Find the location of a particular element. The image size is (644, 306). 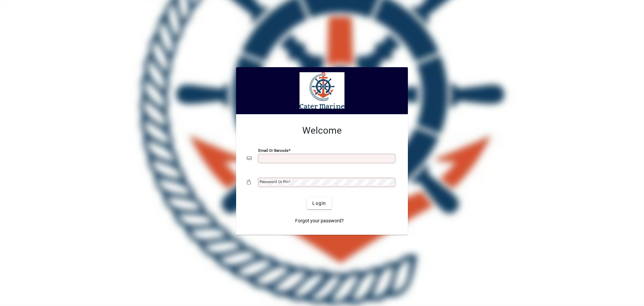

button: Login is located at coordinates (319, 203).